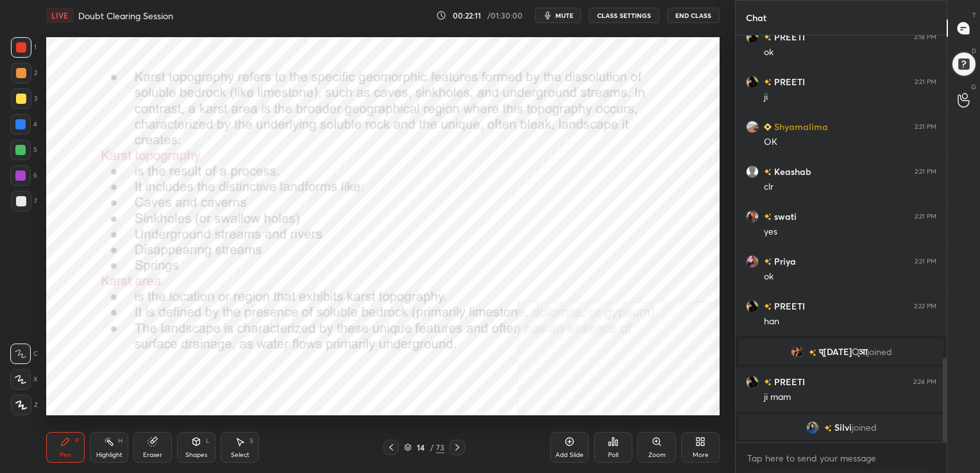 The width and height of the screenshot is (980, 473). Describe the element at coordinates (24, 47) in the screenshot. I see `div: 1` at that location.